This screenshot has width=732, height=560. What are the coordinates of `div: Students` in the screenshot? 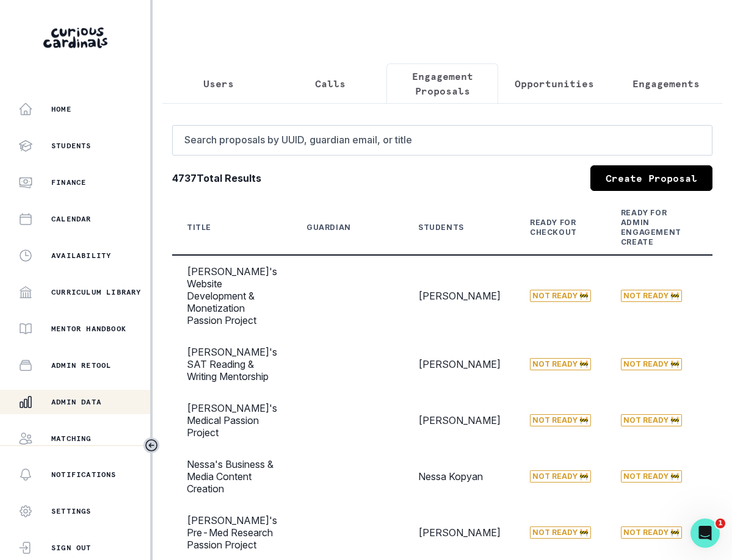 It's located at (440, 228).